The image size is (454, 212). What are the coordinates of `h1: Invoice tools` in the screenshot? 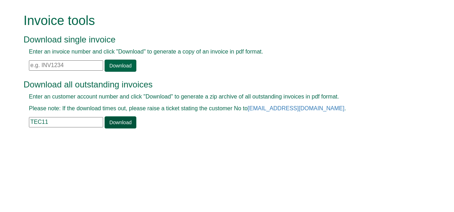 It's located at (219, 21).